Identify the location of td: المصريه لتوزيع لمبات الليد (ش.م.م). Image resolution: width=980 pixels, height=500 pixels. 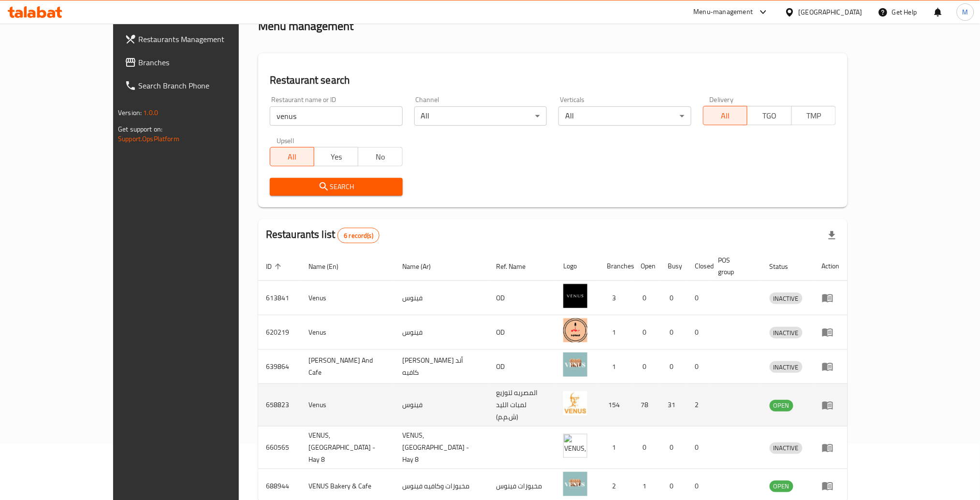
(522, 406).